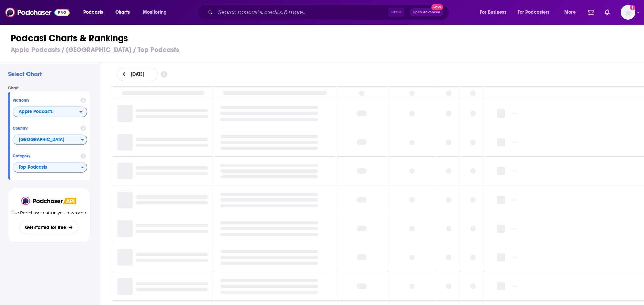 The width and height of the screenshot is (644, 305). What do you see at coordinates (632, 8) in the screenshot?
I see `svg: Add a profile image` at bounding box center [632, 8].